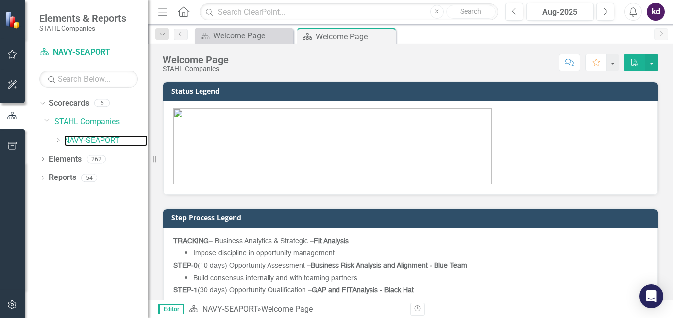  Describe the element at coordinates (293, 290) in the screenshot. I see `span: (30 days) Opportunity Qualification –` at that location.